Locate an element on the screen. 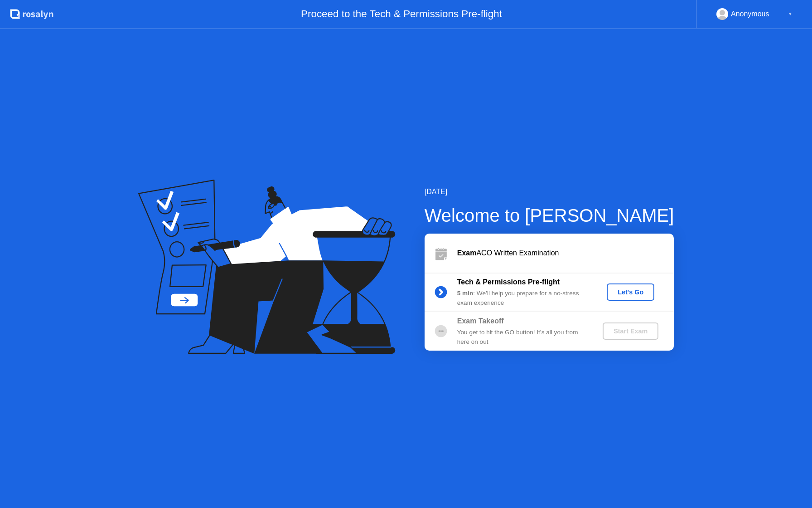 This screenshot has height=508, width=812. div: : We’ll help you prepare for a no-stress exam experience is located at coordinates (522, 298).